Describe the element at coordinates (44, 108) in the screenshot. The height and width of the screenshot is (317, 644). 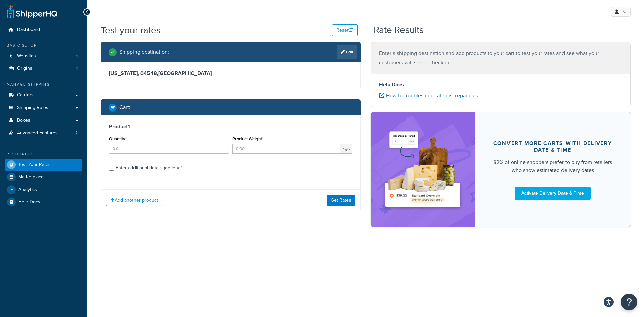
I see `li: Shipping Rules` at that location.